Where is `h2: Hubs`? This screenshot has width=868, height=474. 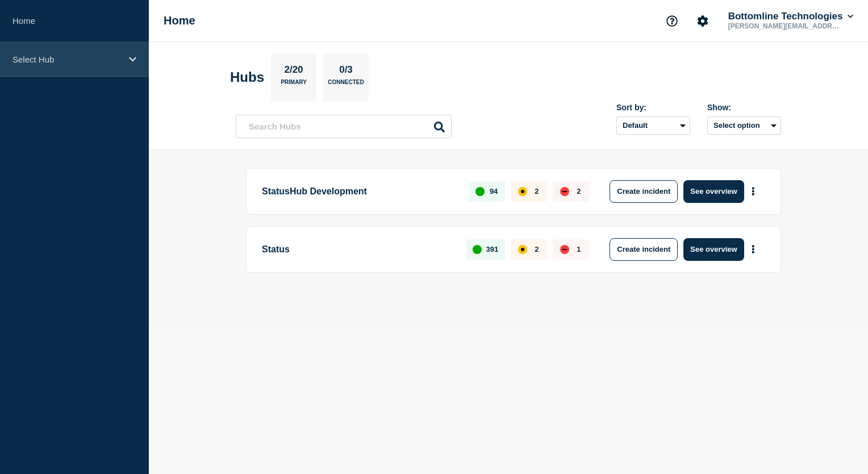 h2: Hubs is located at coordinates (247, 77).